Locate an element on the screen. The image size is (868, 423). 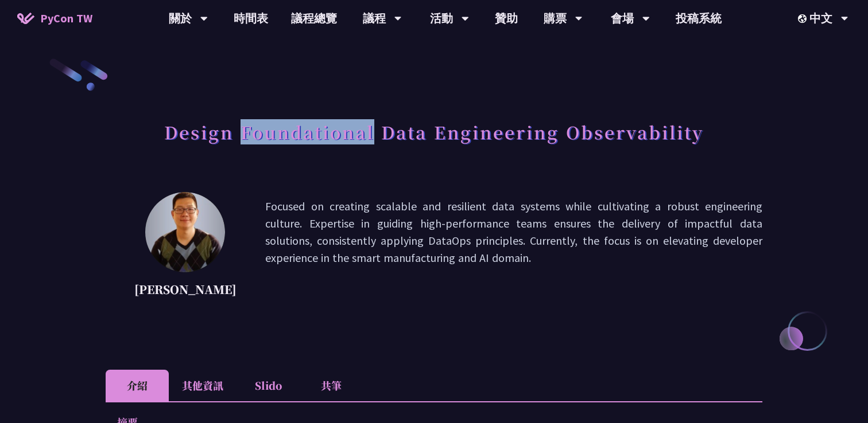
h1: Design Foundational Data Engineering Observability is located at coordinates (434, 132).